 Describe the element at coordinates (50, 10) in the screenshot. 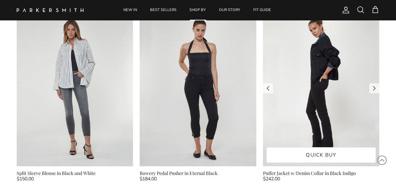

I see `a: Parker Smith` at that location.